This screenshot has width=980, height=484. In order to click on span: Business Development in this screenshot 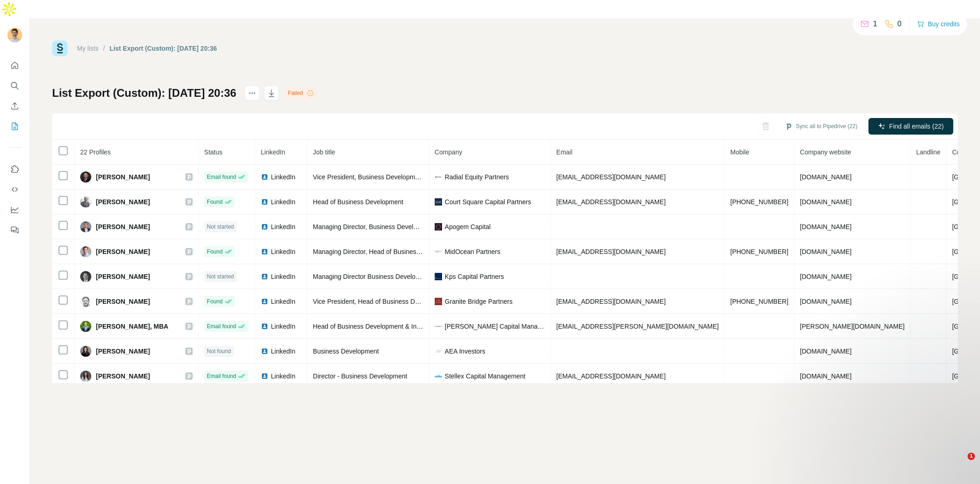, I will do `click(346, 351)`.